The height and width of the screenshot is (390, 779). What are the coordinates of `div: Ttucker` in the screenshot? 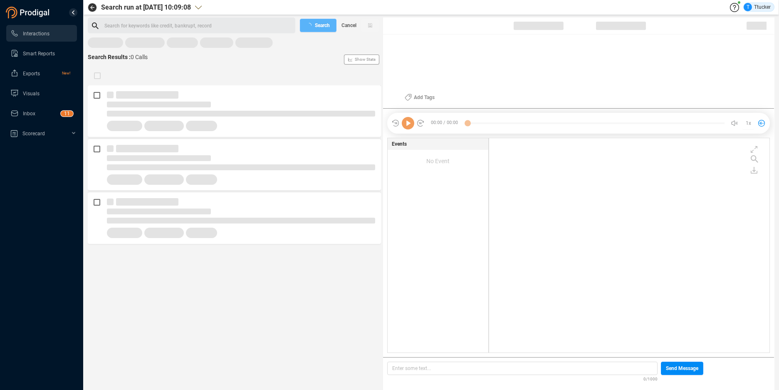 It's located at (757, 7).